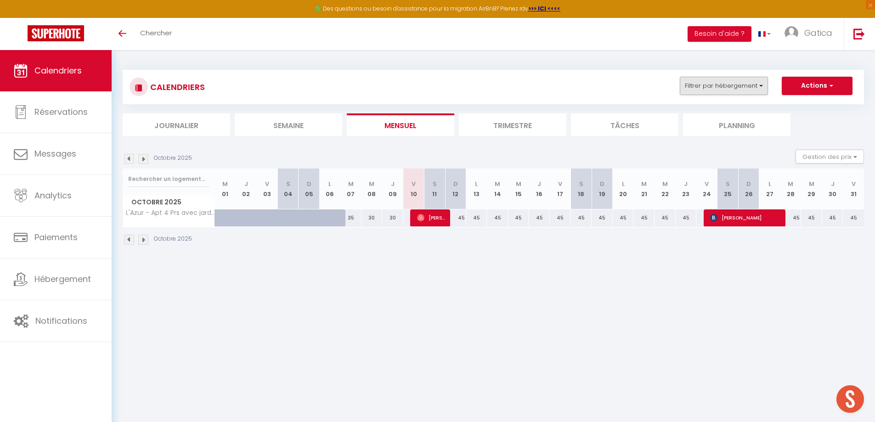 The height and width of the screenshot is (422, 875). What do you see at coordinates (351, 189) in the screenshot?
I see `th: 07` at bounding box center [351, 189].